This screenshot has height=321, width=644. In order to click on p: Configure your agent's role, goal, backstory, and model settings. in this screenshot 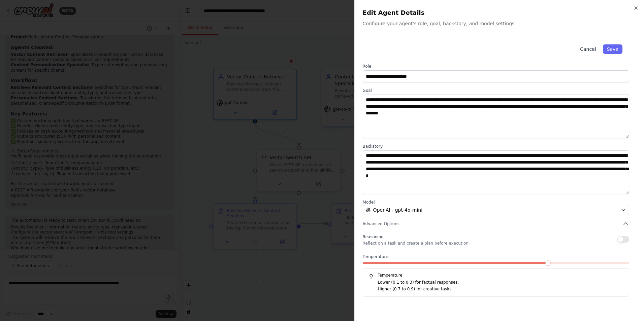, I will do `click(499, 23)`.